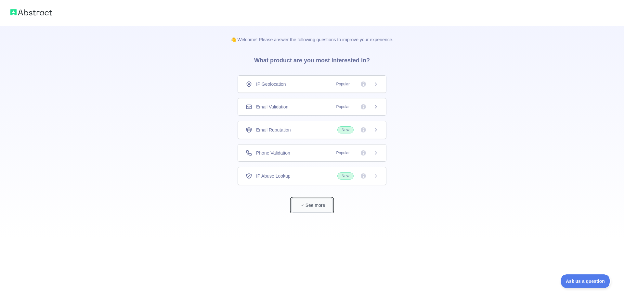  I want to click on span: Email Validation, so click(272, 107).